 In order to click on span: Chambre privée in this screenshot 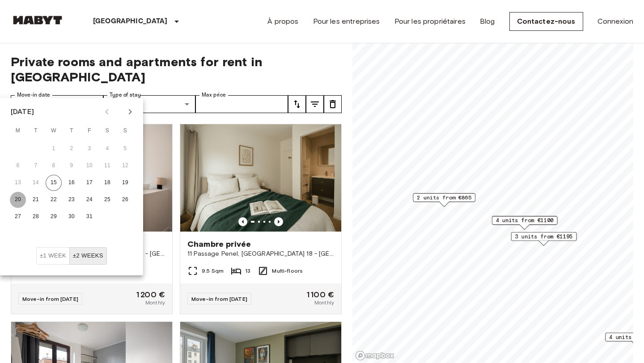, I will do `click(219, 244)`.